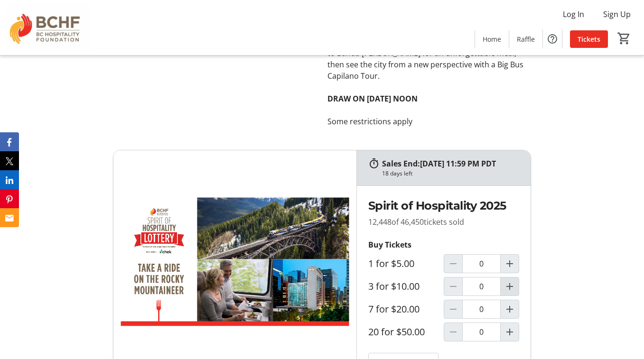 Image resolution: width=644 pixels, height=359 pixels. I want to click on a: Home, so click(492, 39).